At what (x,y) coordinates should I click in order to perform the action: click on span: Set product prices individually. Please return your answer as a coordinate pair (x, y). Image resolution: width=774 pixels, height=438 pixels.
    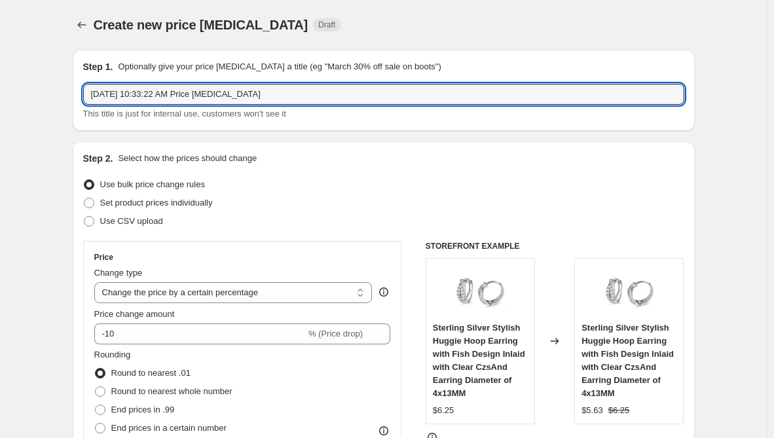
    Looking at the image, I should click on (157, 202).